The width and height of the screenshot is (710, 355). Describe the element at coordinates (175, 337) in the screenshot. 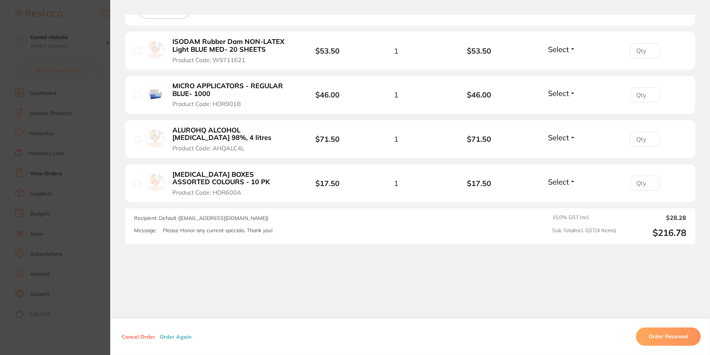

I see `button: Order Again` at that location.